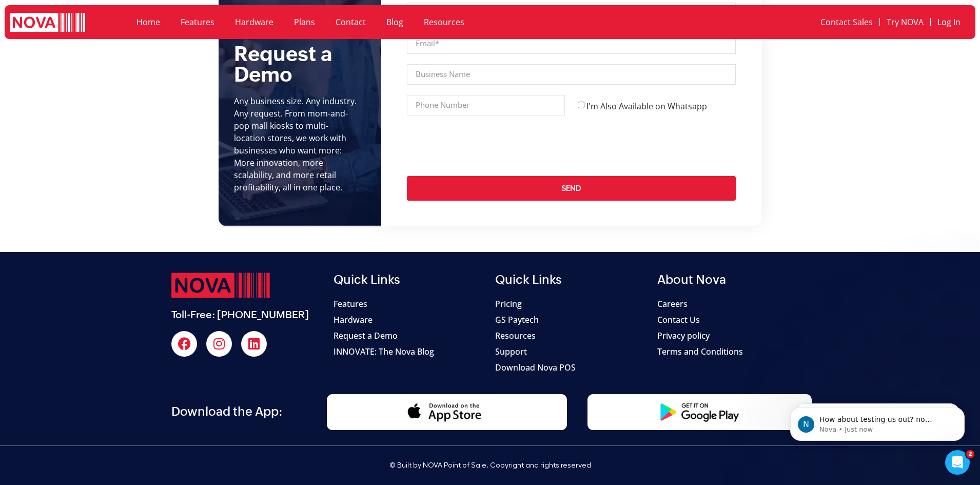  I want to click on span: Terms and Conditions, so click(700, 351).